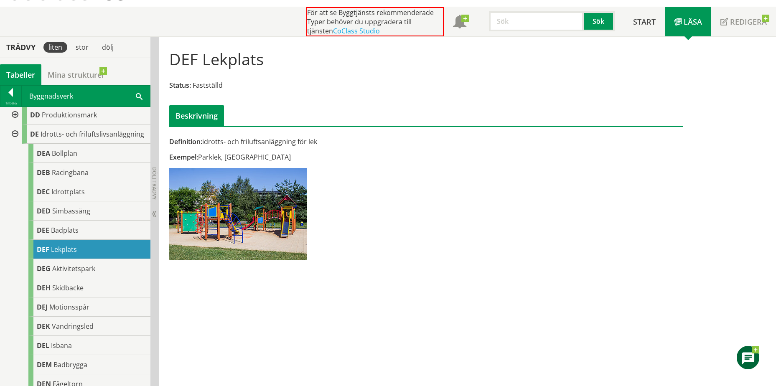 This screenshot has width=776, height=386. Describe the element at coordinates (744, 22) in the screenshot. I see `a: Redigera` at that location.